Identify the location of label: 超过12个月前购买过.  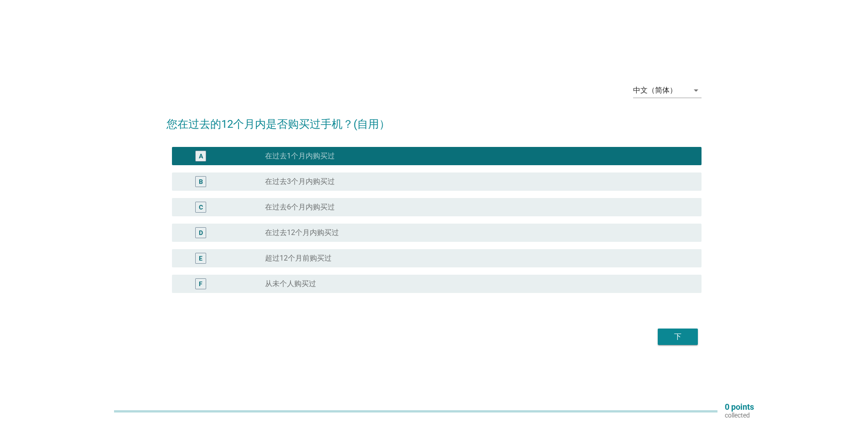
(298, 258).